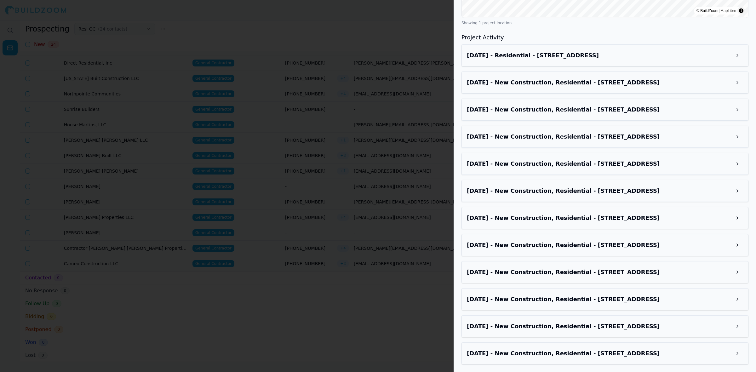 This screenshot has width=756, height=372. Describe the element at coordinates (729, 11) in the screenshot. I see `a: MapLibre` at that location.